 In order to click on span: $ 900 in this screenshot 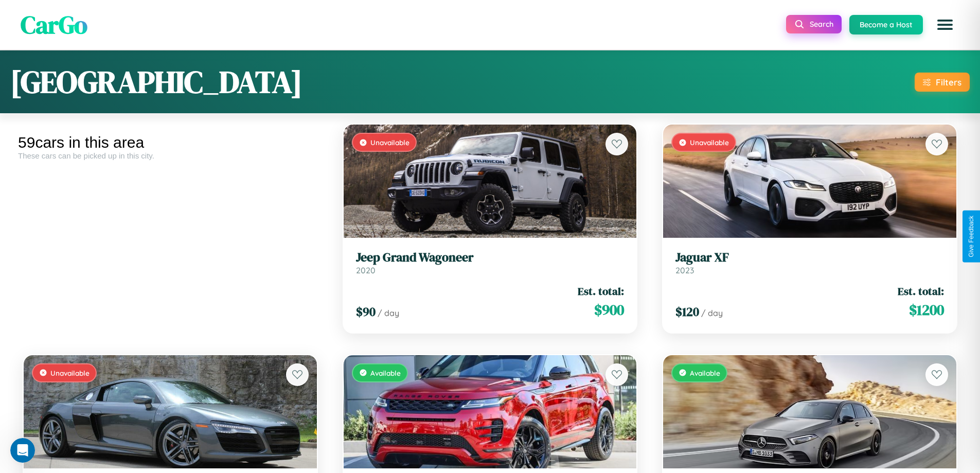, I will do `click(609, 310)`.